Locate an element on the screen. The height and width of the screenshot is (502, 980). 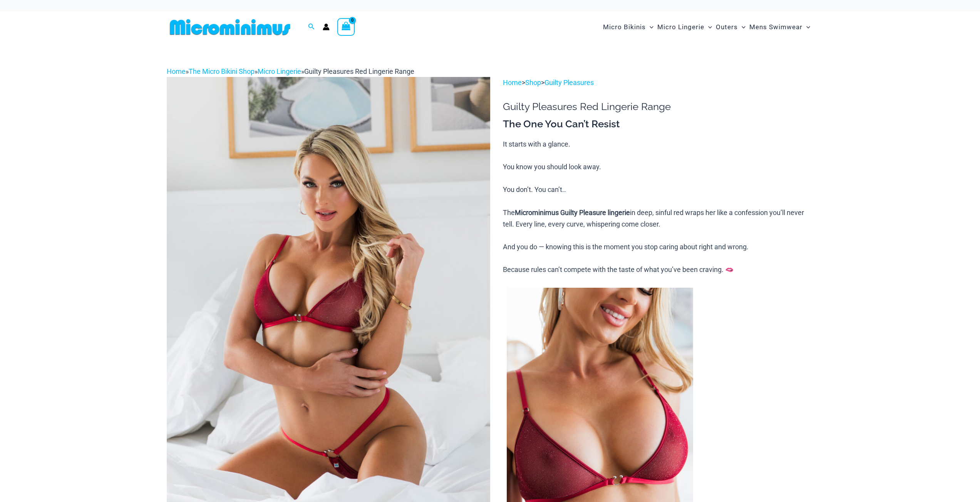
a: Guilty Pleasures is located at coordinates (569, 82).